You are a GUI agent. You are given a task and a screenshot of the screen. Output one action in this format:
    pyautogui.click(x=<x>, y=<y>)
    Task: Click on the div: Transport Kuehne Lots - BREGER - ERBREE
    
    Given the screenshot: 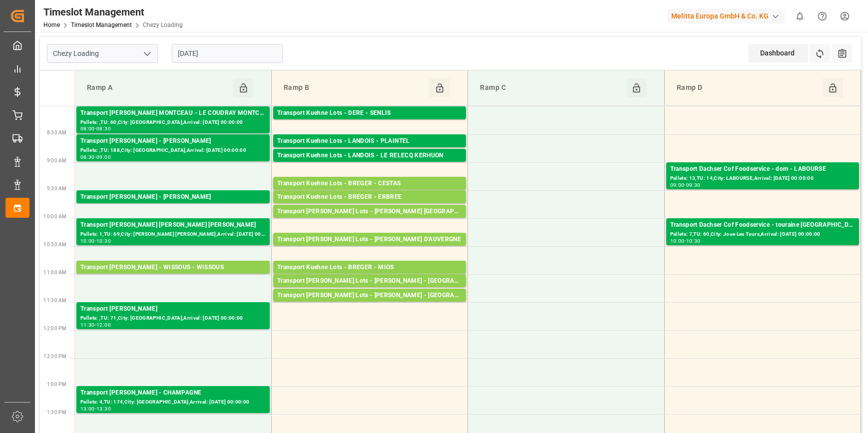 What is the action you would take?
    pyautogui.click(x=369, y=198)
    